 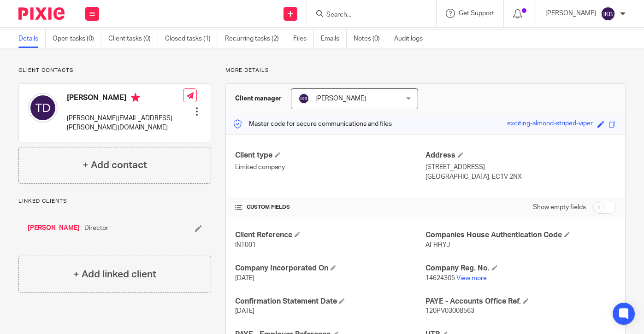 I want to click on a: Emails, so click(x=334, y=39).